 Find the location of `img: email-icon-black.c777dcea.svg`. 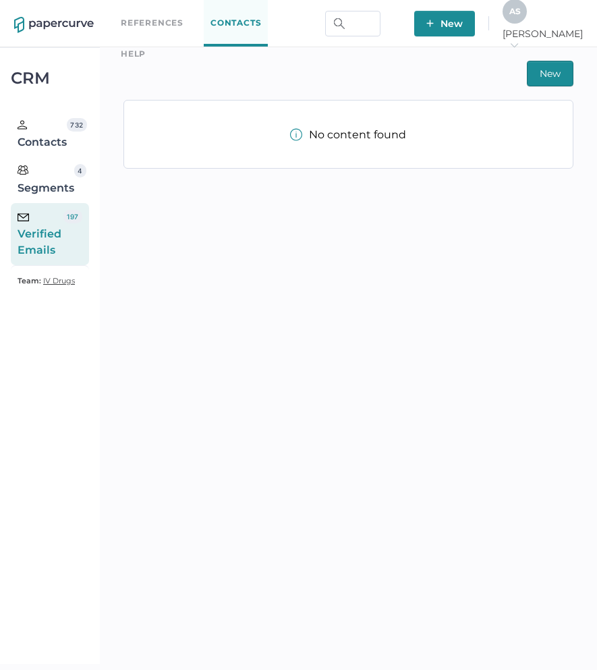

img: email-icon-black.c777dcea.svg is located at coordinates (23, 217).